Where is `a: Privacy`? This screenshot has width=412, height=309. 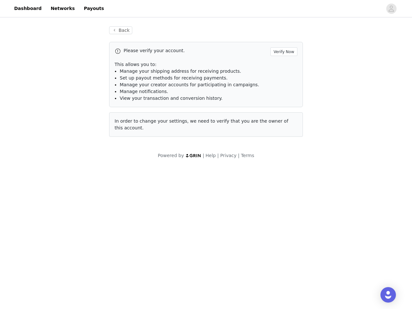 a: Privacy is located at coordinates (228, 155).